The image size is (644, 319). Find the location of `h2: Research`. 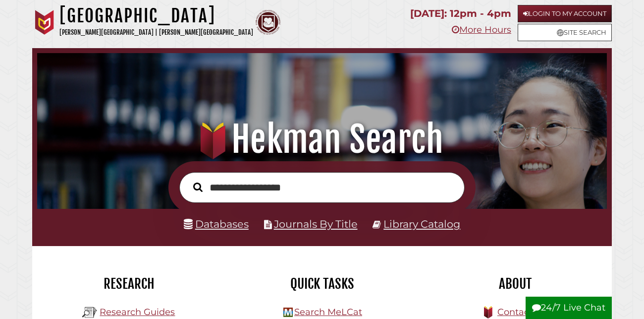

h2: Research is located at coordinates (129, 284).